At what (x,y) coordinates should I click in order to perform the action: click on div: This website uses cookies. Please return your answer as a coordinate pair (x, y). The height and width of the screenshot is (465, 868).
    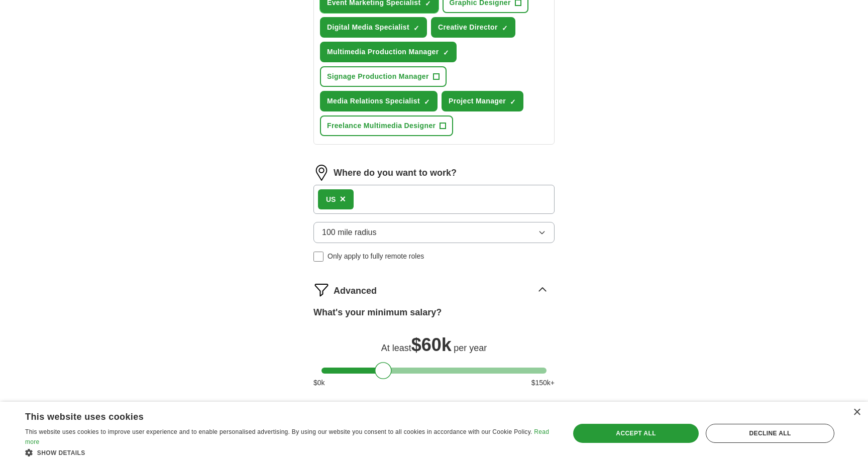
    Looking at the image, I should click on (277, 415).